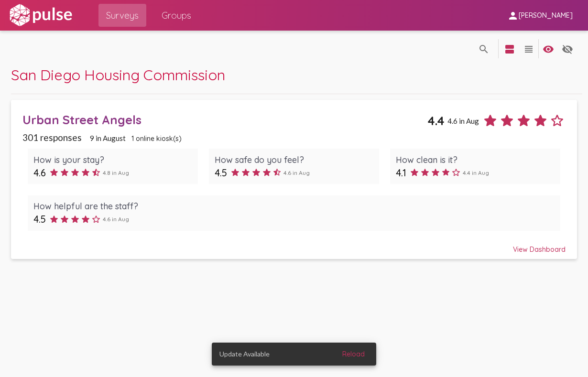 This screenshot has width=588, height=377. I want to click on span: 4.8 in Aug, so click(115, 172).